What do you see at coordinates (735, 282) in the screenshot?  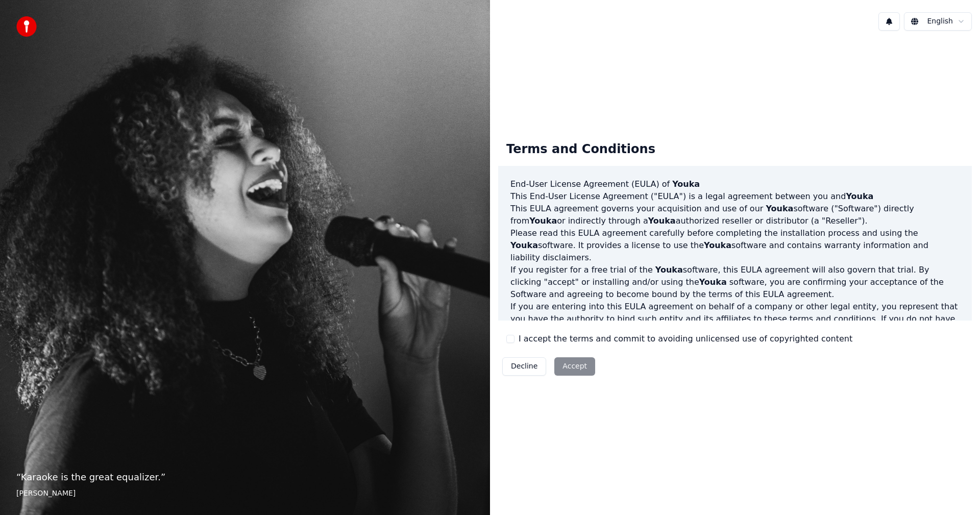 I see `p: If you register for a free trial of the software, this EULA agreement will also govern that trial...` at bounding box center [735, 282].